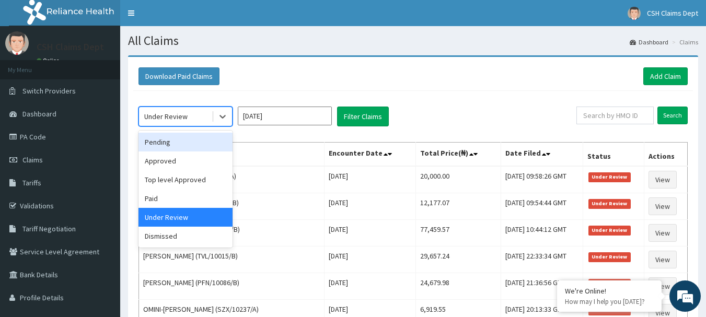 The height and width of the screenshot is (317, 706). Describe the element at coordinates (672, 115) in the screenshot. I see `input: Search` at that location.